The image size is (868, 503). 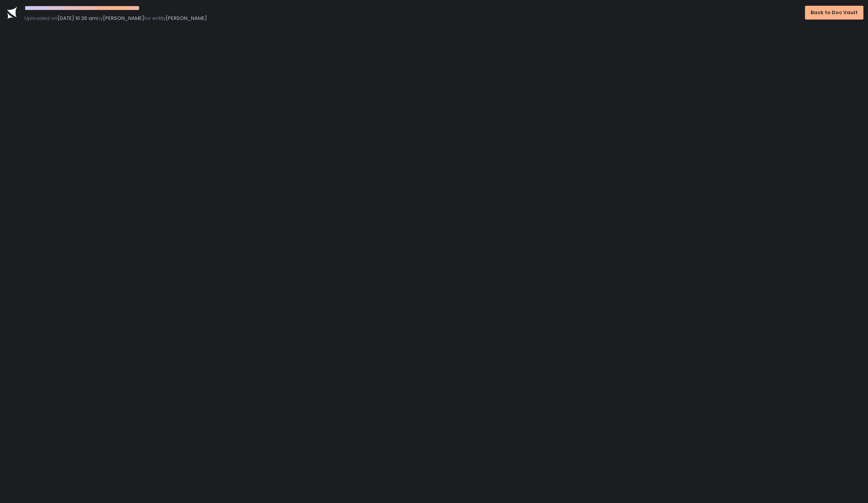 What do you see at coordinates (834, 12) in the screenshot?
I see `div: Back to Doc Vault` at bounding box center [834, 12].